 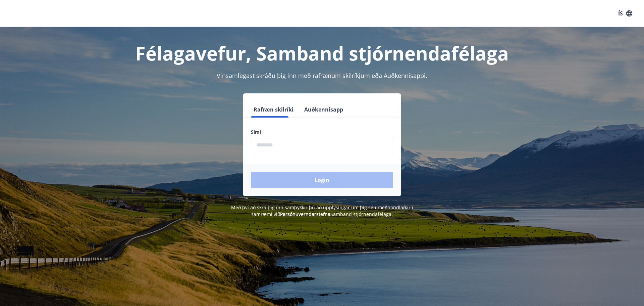 I want to click on button: Rafræn skilríki, so click(x=273, y=109).